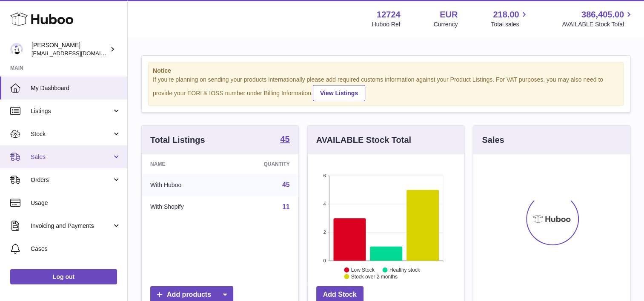  Describe the element at coordinates (17, 49) in the screenshot. I see `img: internalAdmin-12724@internal.huboo.com` at that location.